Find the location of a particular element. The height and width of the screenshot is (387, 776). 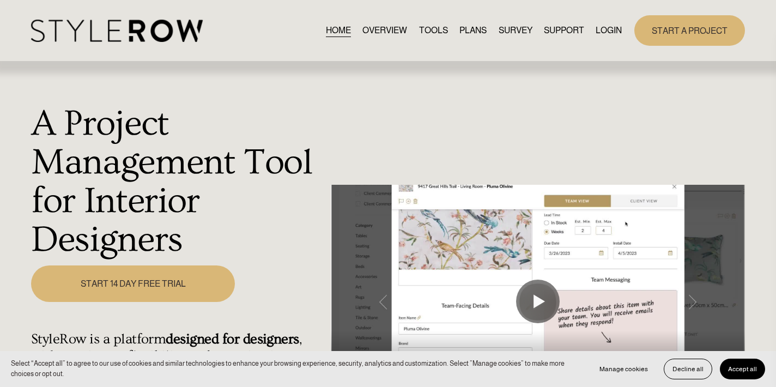

a: OVERVIEW is located at coordinates (385, 31).